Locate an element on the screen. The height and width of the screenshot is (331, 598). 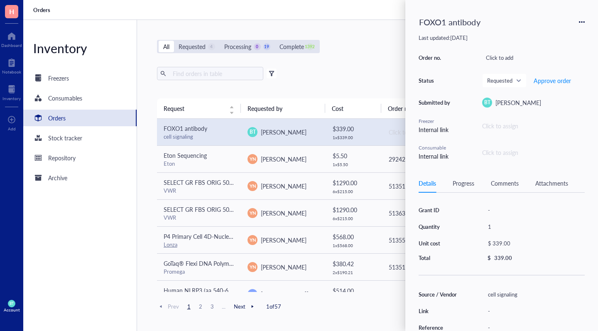
div: 5135565 is located at coordinates (424, 240).